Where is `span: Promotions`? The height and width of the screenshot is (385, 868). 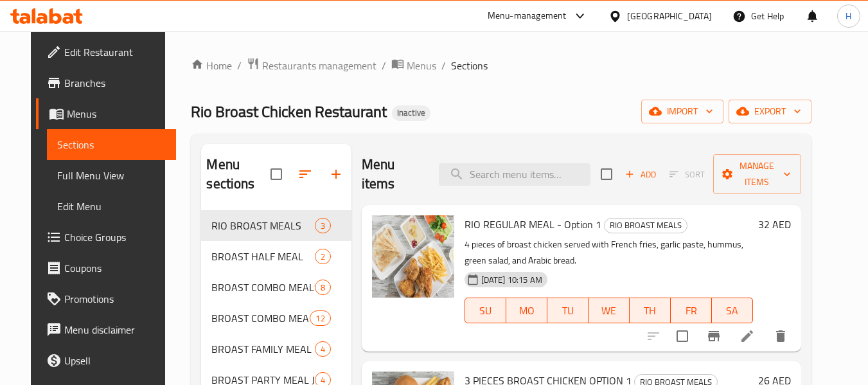 span: Promotions is located at coordinates (115, 299).